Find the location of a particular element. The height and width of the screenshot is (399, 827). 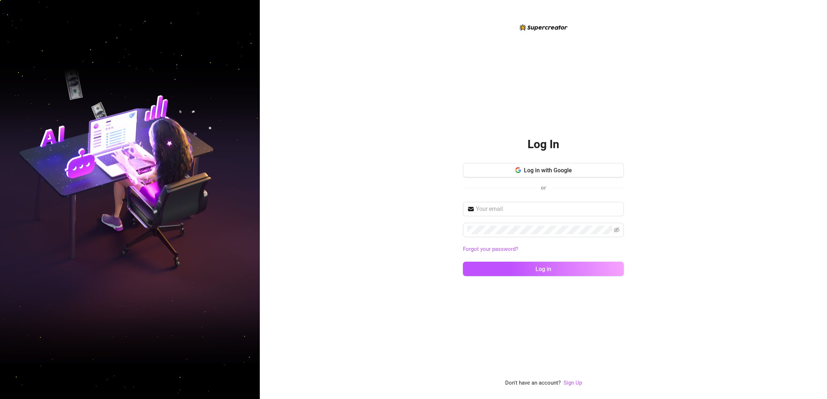

button: Log in is located at coordinates (543, 269).